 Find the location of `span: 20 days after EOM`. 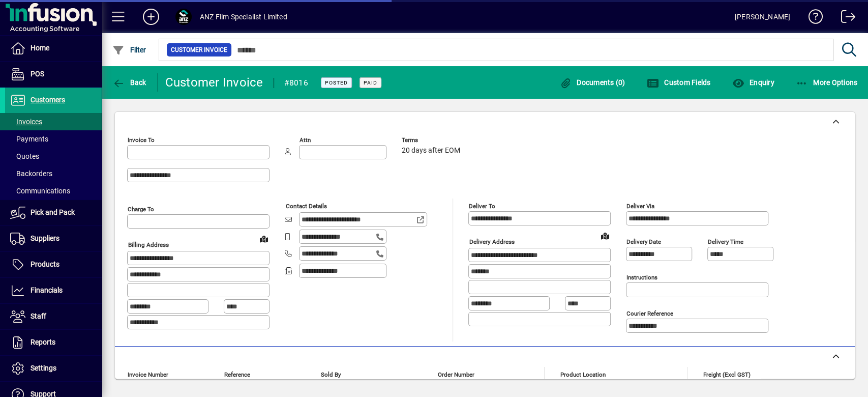

span: 20 days after EOM is located at coordinates (431, 151).